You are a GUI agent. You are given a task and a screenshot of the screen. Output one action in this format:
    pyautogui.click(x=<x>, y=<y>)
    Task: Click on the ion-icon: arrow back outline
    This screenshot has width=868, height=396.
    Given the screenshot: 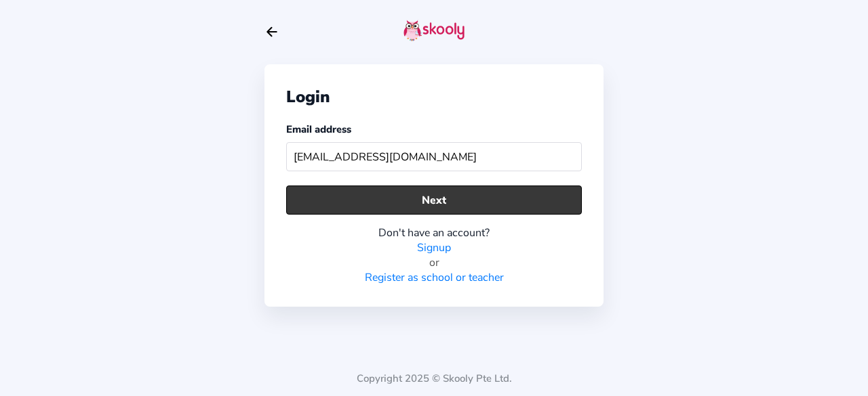 What is the action you would take?
    pyautogui.click(x=272, y=32)
    